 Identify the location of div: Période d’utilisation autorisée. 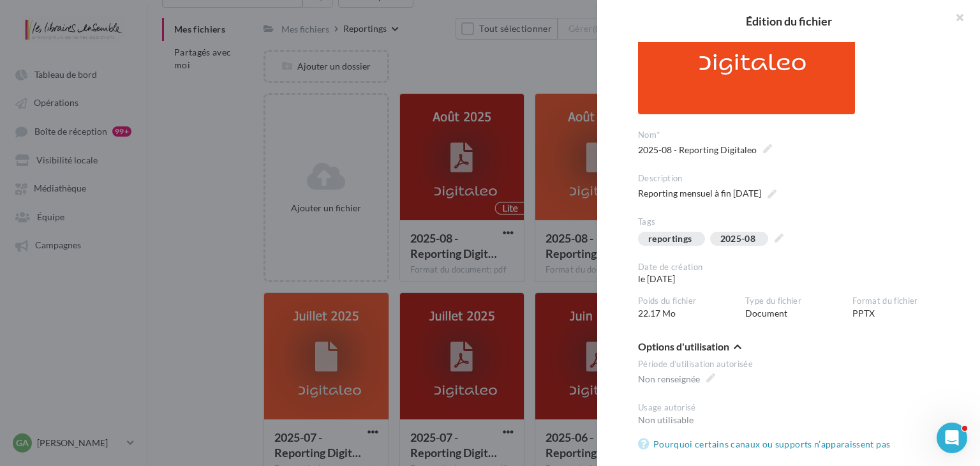
(794, 364).